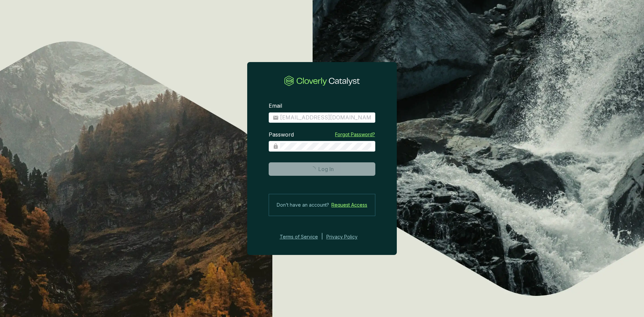 This screenshot has width=644, height=317. What do you see at coordinates (349, 205) in the screenshot?
I see `a: Request Access` at bounding box center [349, 205].